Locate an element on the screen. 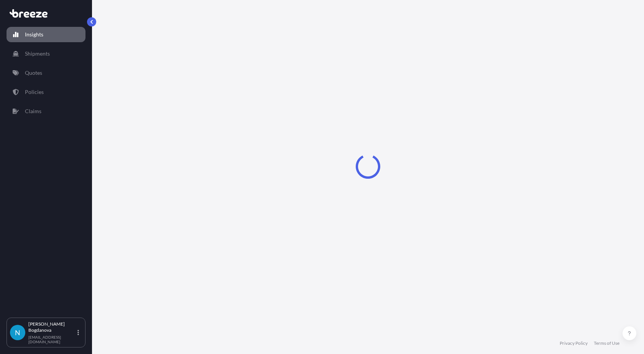  p: Policies is located at coordinates (34, 92).